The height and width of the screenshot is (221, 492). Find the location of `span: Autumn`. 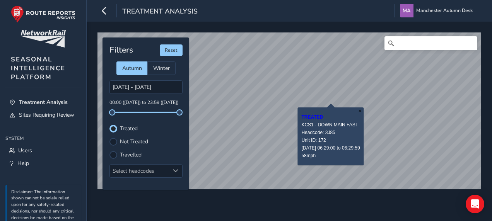

span: Autumn is located at coordinates (132, 68).